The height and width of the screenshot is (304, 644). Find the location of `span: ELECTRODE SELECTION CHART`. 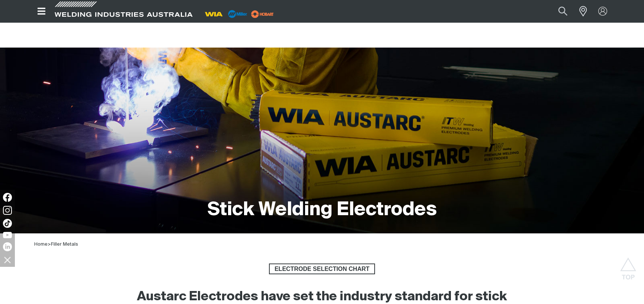

span: ELECTRODE SELECTION CHART is located at coordinates (322, 269).